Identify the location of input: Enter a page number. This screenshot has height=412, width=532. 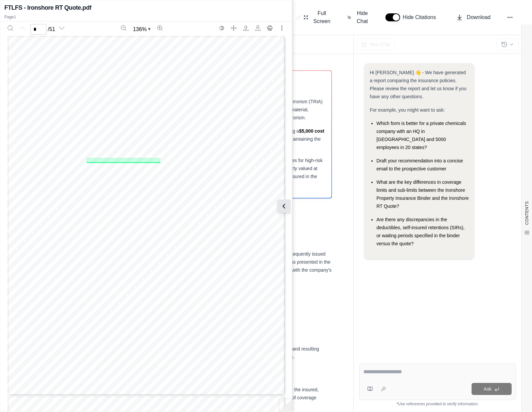
(38, 29).